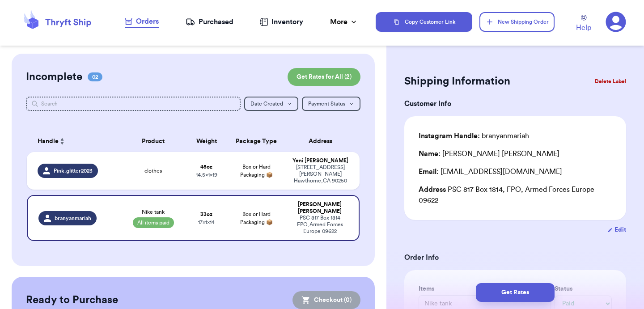 This screenshot has width=644, height=309. What do you see at coordinates (142, 22) in the screenshot?
I see `div: Orders` at bounding box center [142, 22].